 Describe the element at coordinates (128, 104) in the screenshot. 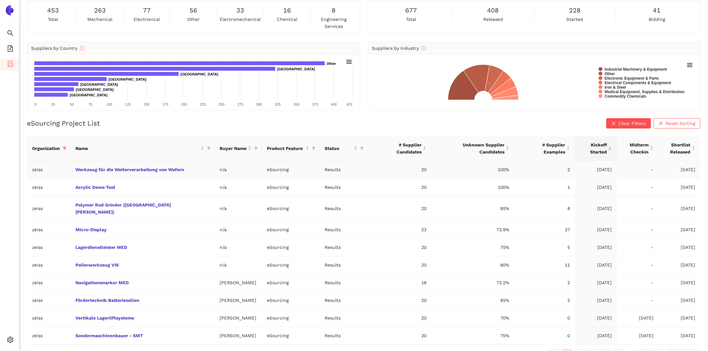

I see `text: 125` at that location.